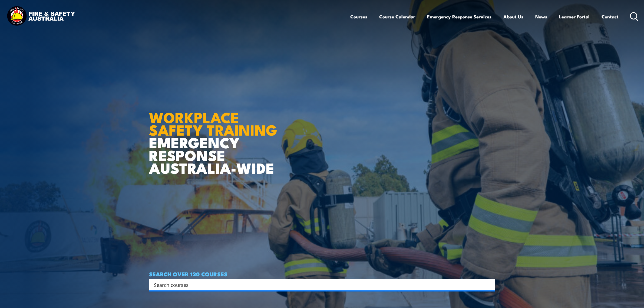 This screenshot has height=308, width=644. Describe the element at coordinates (490, 285) in the screenshot. I see `button: Search magnifier button` at that location.